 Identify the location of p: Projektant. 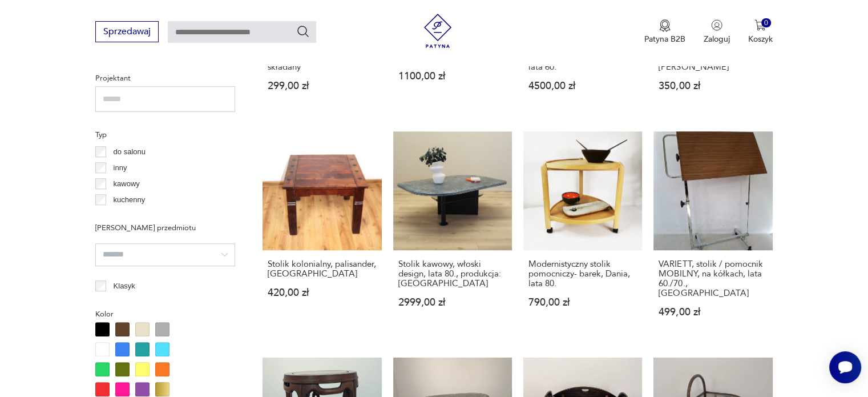
(165, 78).